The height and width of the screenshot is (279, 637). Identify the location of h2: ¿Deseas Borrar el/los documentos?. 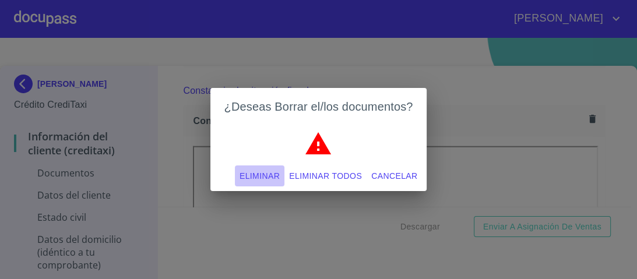
(319, 107).